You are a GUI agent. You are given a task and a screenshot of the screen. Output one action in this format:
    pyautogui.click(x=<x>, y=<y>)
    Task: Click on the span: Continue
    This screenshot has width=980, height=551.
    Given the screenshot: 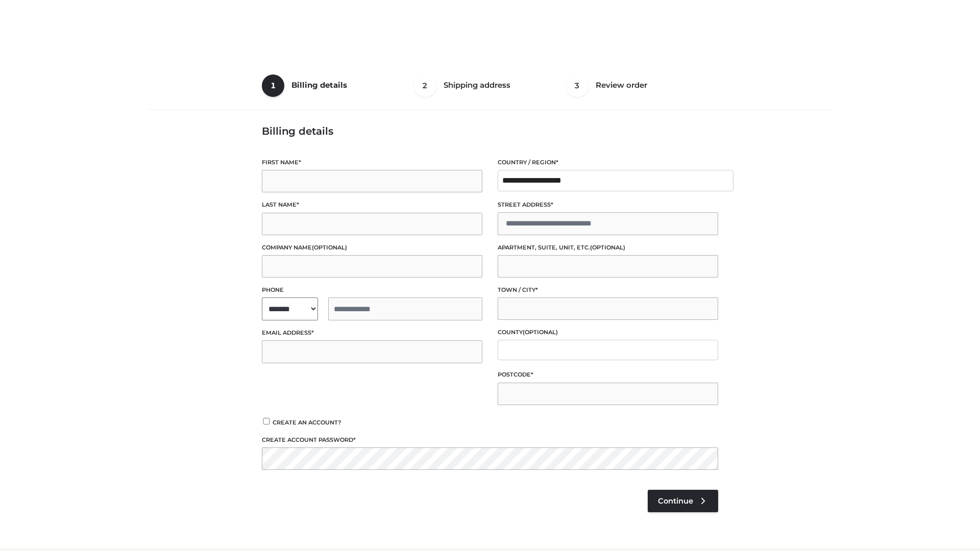 What is the action you would take?
    pyautogui.click(x=676, y=502)
    